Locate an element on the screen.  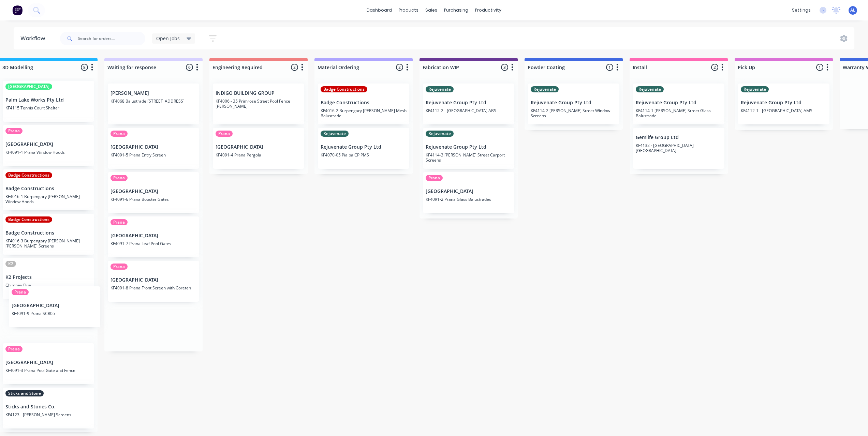
span: 3 is located at coordinates (504, 67).